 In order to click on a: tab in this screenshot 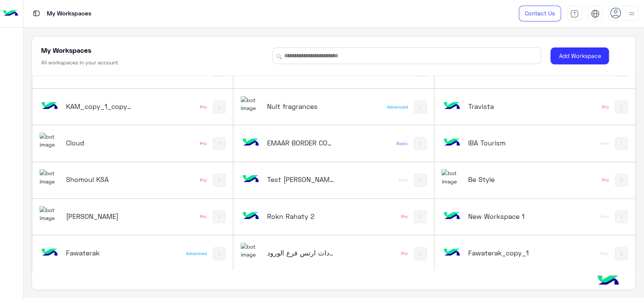, I will do `click(574, 13)`.